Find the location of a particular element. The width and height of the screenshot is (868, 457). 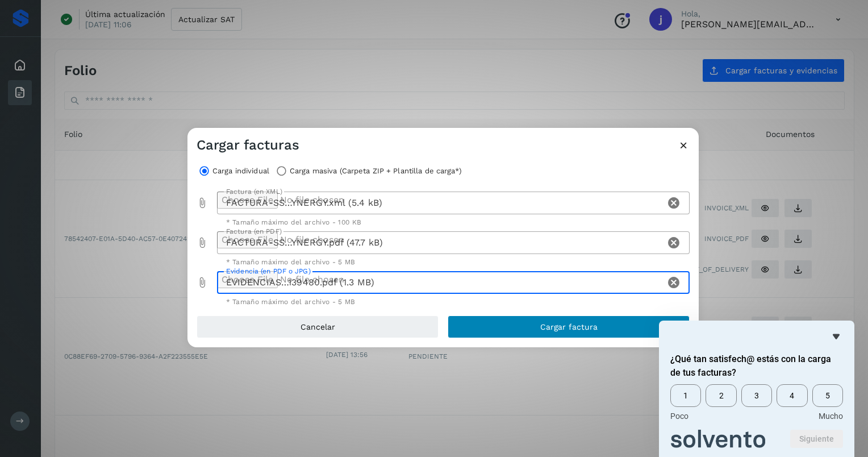

span: Cancelar is located at coordinates (317, 327).